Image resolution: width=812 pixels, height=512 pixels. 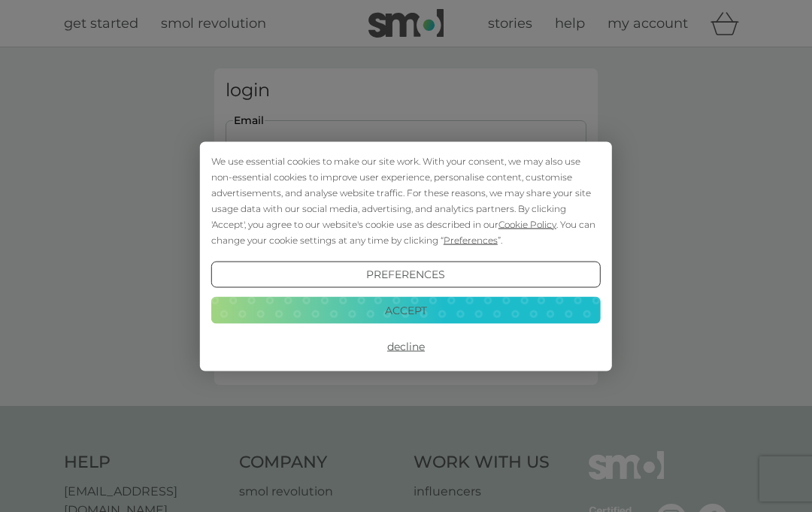 What do you see at coordinates (406, 200) in the screenshot?
I see `div: We use essential cookies to make our site work. With your consent, we may also use non-essential ...` at bounding box center [406, 200].